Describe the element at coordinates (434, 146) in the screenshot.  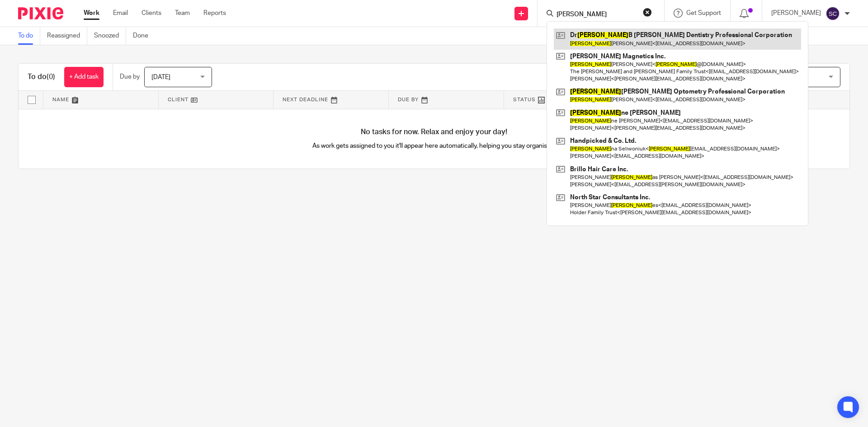
I see `p: As work gets assigned to you it'll appear here automatically, helping you stay organised.` at that location.